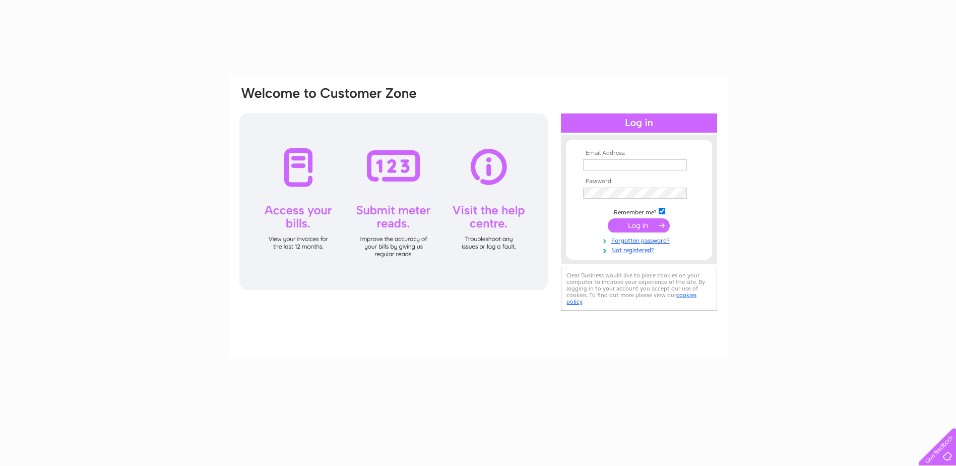  What do you see at coordinates (639, 181) in the screenshot?
I see `th: Password:` at bounding box center [639, 181].